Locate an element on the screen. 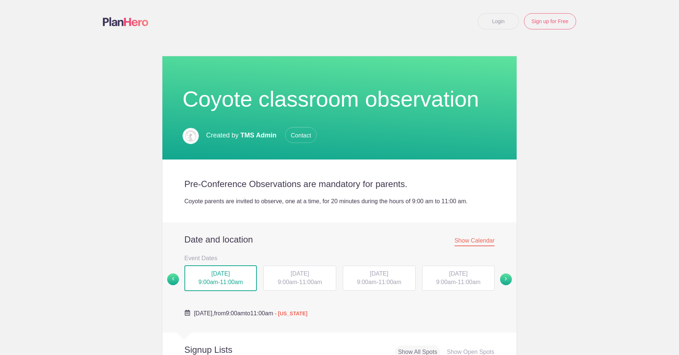  a: Login is located at coordinates (498, 21).